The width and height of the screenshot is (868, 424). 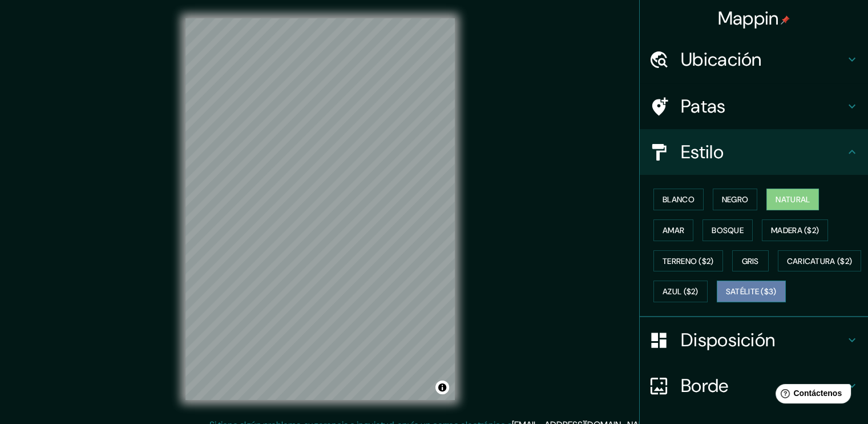 What do you see at coordinates (735, 199) in the screenshot?
I see `button: Negro` at bounding box center [735, 199].